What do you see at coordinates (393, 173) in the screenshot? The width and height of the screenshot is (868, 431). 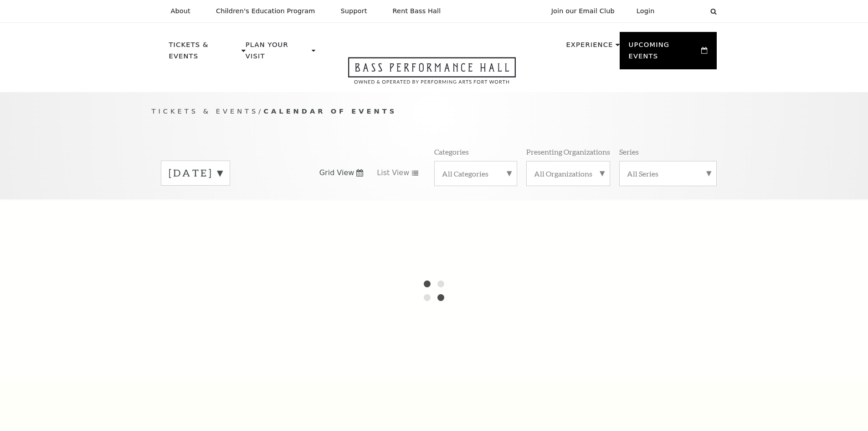 I see `span: List View` at bounding box center [393, 173].